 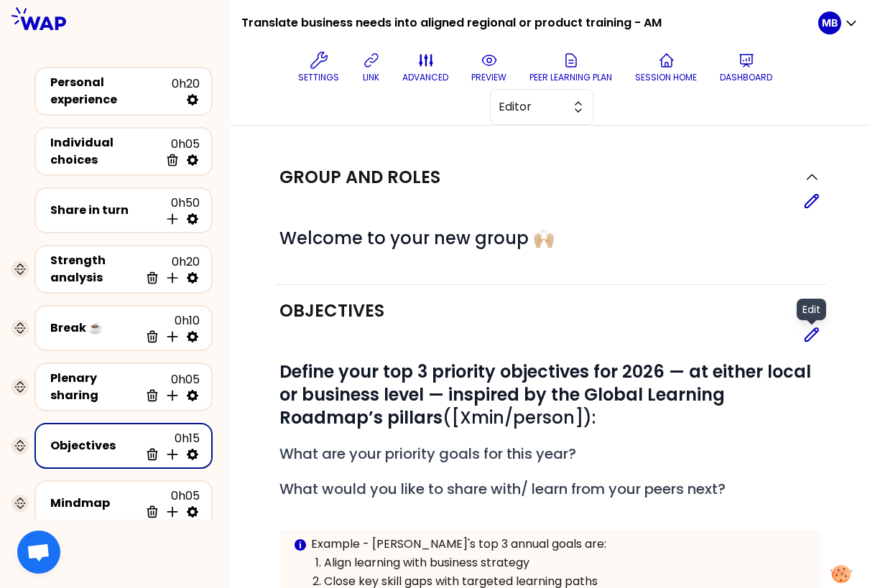 I want to click on p: Settings, so click(x=319, y=78).